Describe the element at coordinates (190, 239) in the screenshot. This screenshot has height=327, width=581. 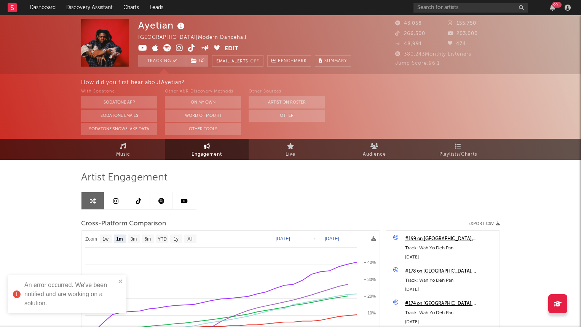
I see `text: All` at that location.